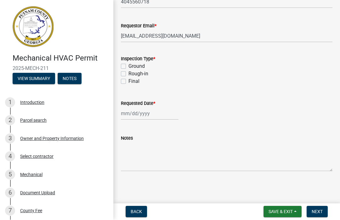  What do you see at coordinates (10, 121) in the screenshot?
I see `div: 2` at bounding box center [10, 121].